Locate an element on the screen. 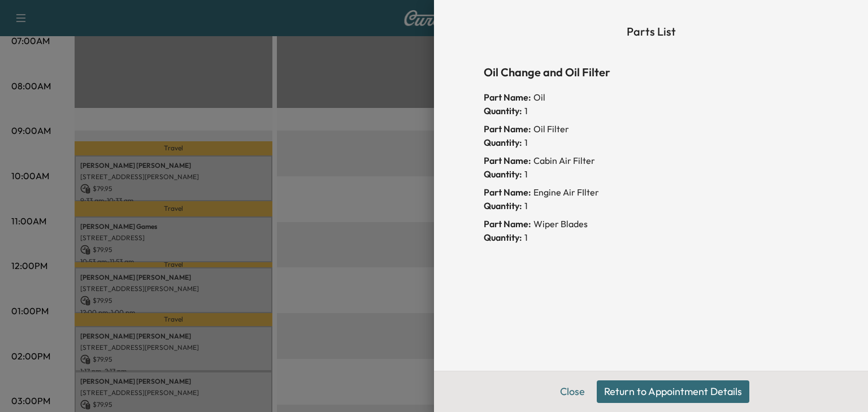 The height and width of the screenshot is (412, 868). div: Engine Air FIlter is located at coordinates (651, 192).